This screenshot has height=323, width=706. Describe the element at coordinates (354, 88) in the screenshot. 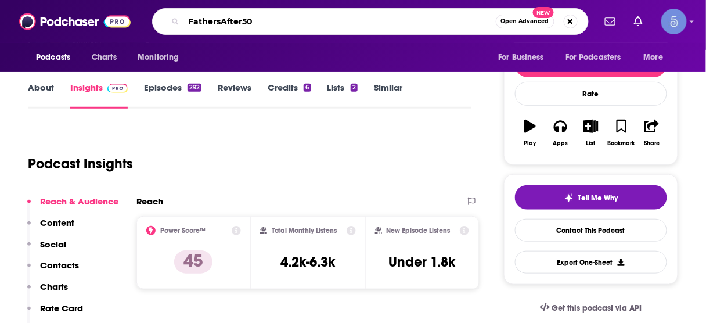

I see `div: 2` at that location.